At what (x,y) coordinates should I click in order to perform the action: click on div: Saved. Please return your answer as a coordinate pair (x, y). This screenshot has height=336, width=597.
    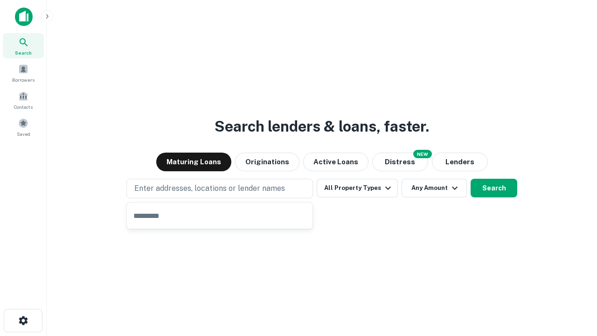
    Looking at the image, I should click on (23, 127).